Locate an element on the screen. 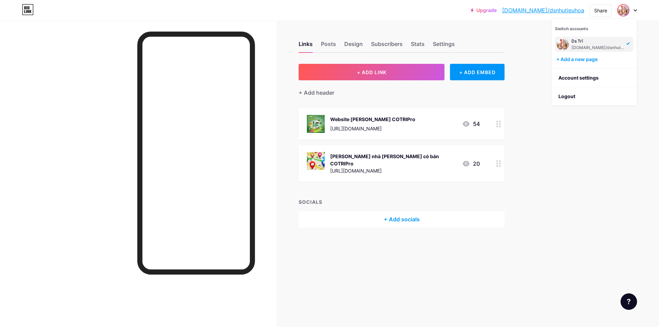 Image resolution: width=659 pixels, height=327 pixels. div: Links is located at coordinates (305, 46).